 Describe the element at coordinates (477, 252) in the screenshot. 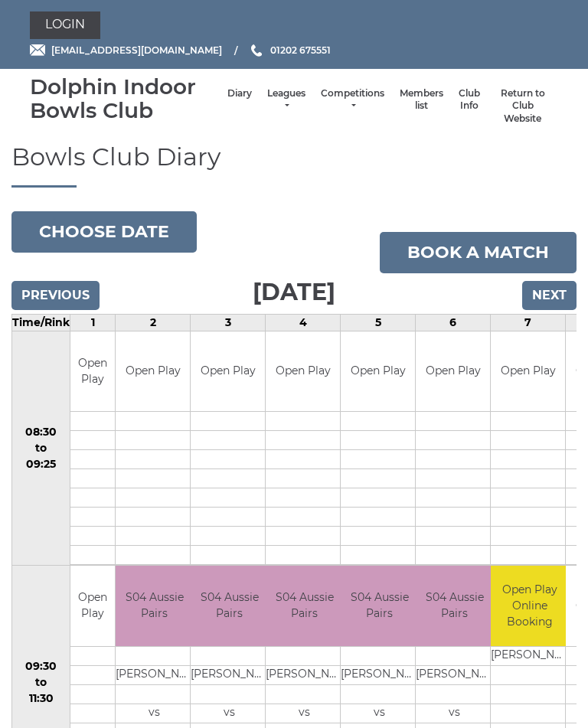

I see `a: Book a match` at that location.